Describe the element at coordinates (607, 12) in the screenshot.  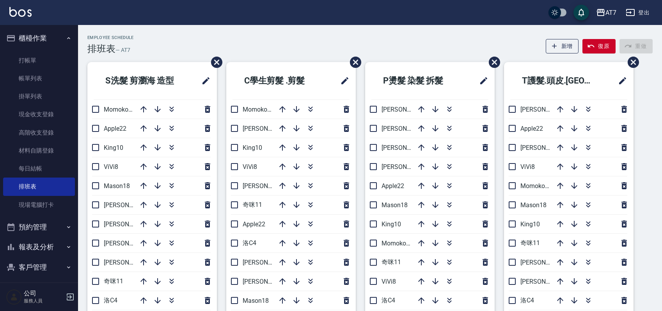
I see `button: AT7` at that location.